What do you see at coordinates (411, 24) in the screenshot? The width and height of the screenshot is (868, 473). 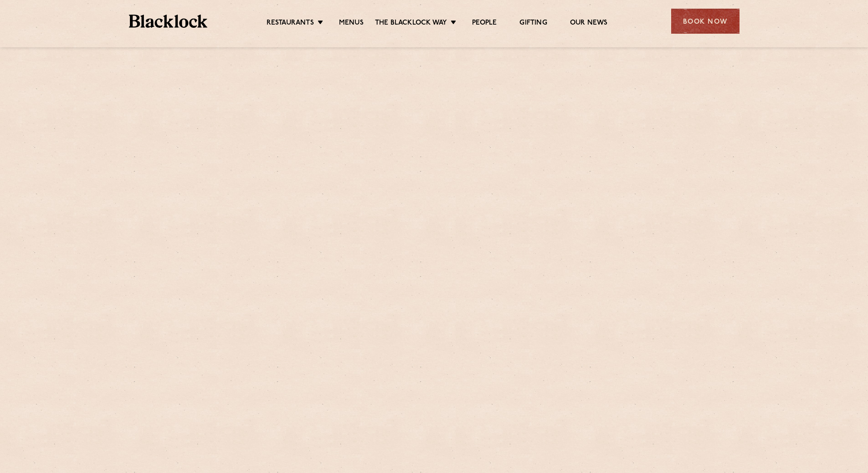 I see `a: The Blacklock Way` at bounding box center [411, 24].